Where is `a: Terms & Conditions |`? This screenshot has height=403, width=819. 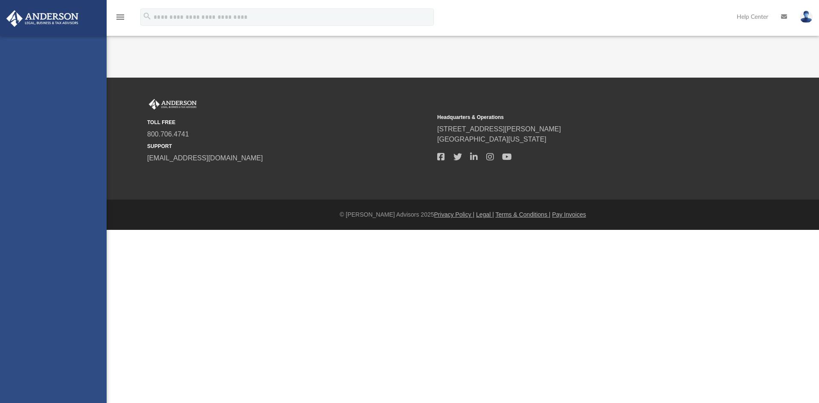
a: Terms & Conditions | is located at coordinates (523, 215).